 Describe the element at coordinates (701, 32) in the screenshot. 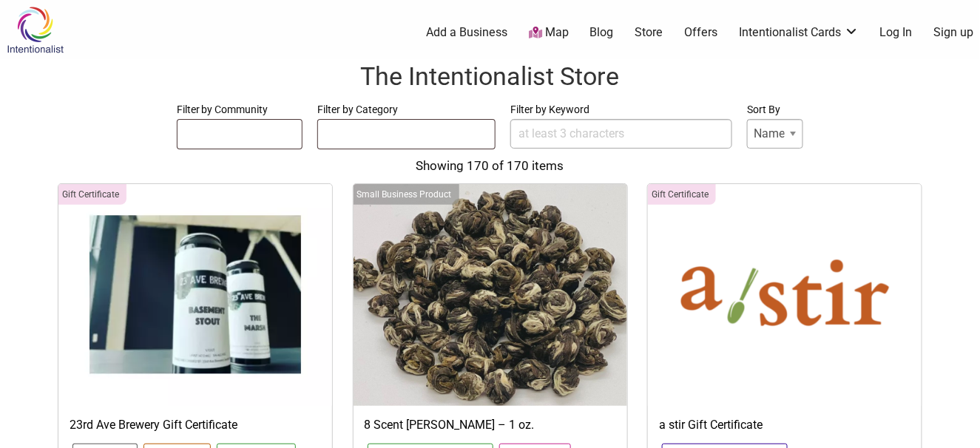

I see `a: Offers` at that location.